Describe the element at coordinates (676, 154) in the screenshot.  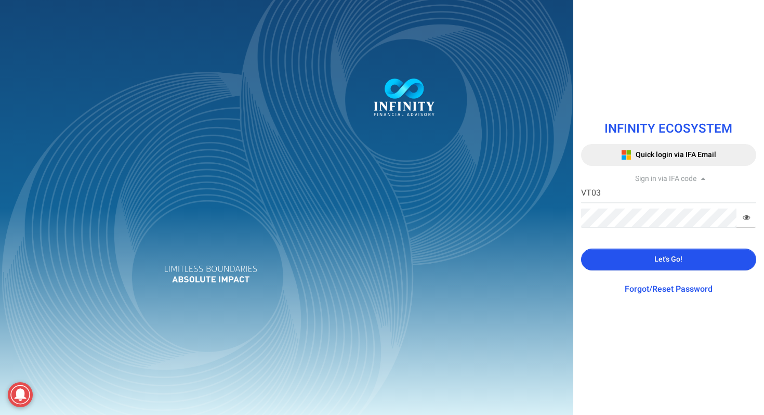
I see `span: Quick login via IFA Email` at that location.